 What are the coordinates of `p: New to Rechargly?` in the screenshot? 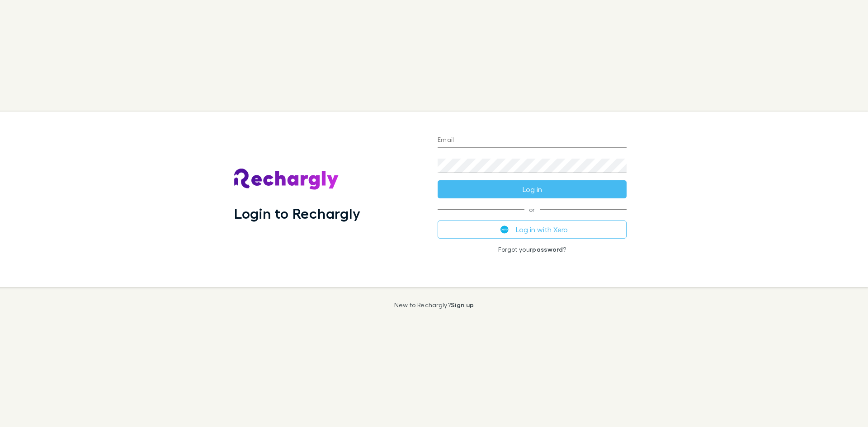 It's located at (434, 305).